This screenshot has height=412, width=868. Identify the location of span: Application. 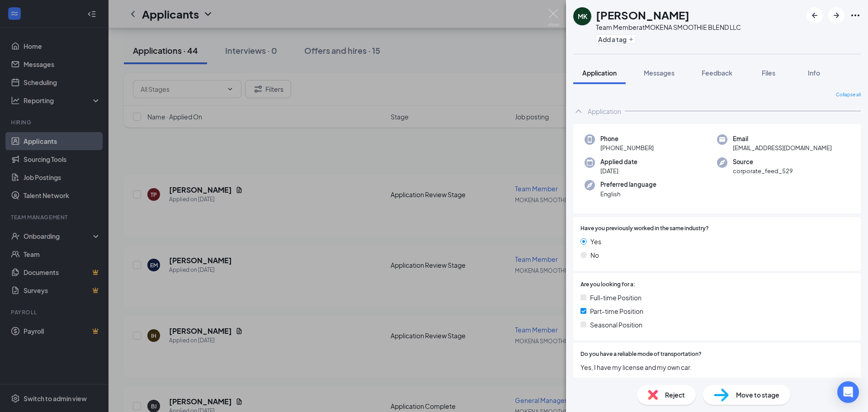
(600, 73).